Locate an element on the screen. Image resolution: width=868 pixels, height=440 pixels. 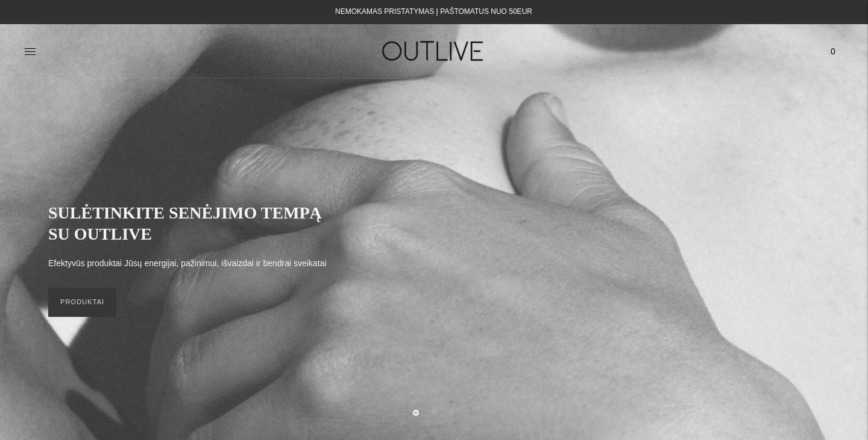
a: 0 is located at coordinates (833, 51).